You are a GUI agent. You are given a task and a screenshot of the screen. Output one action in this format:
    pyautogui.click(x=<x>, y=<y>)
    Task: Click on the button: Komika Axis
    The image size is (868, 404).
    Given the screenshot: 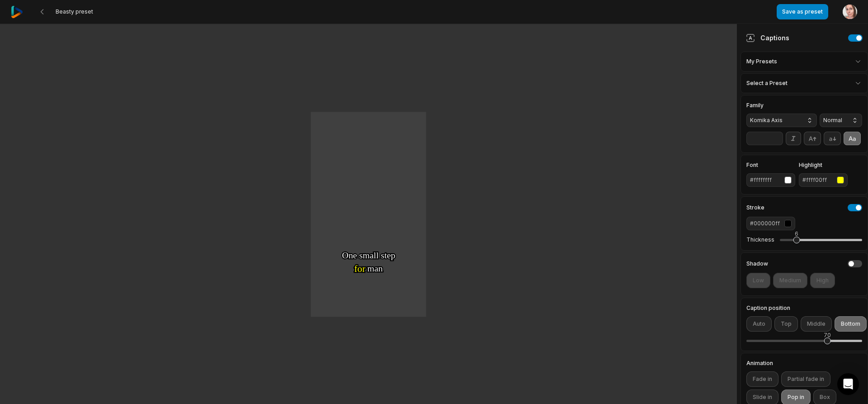 What is the action you would take?
    pyautogui.click(x=782, y=121)
    